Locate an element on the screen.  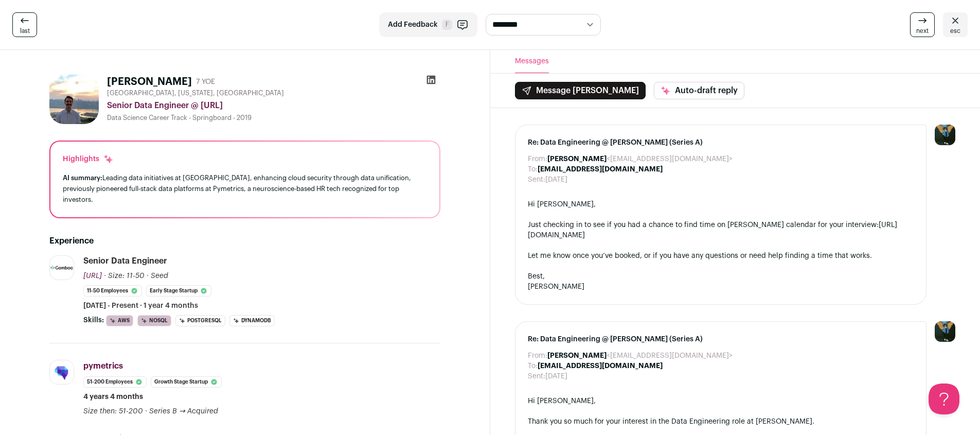
span: Skills: is located at coordinates (93, 320).